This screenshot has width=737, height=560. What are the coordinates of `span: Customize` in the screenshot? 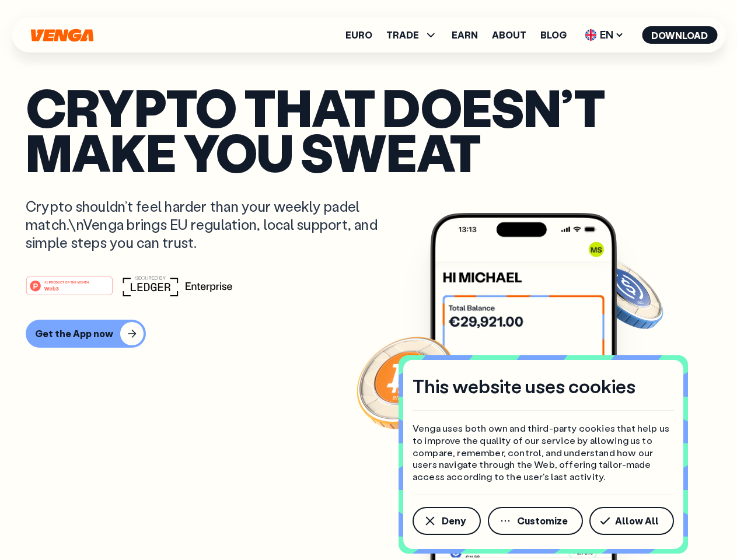 It's located at (542, 521).